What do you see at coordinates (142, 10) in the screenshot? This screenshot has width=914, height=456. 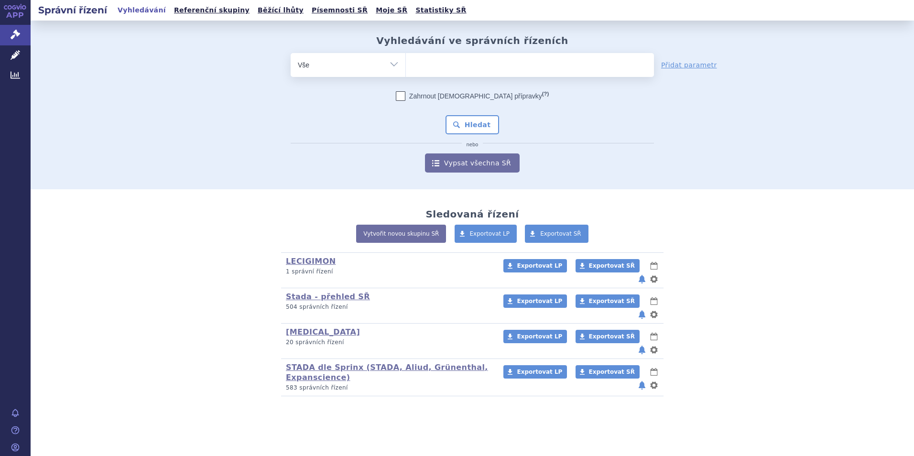 I see `a: Vyhledávání` at bounding box center [142, 10].